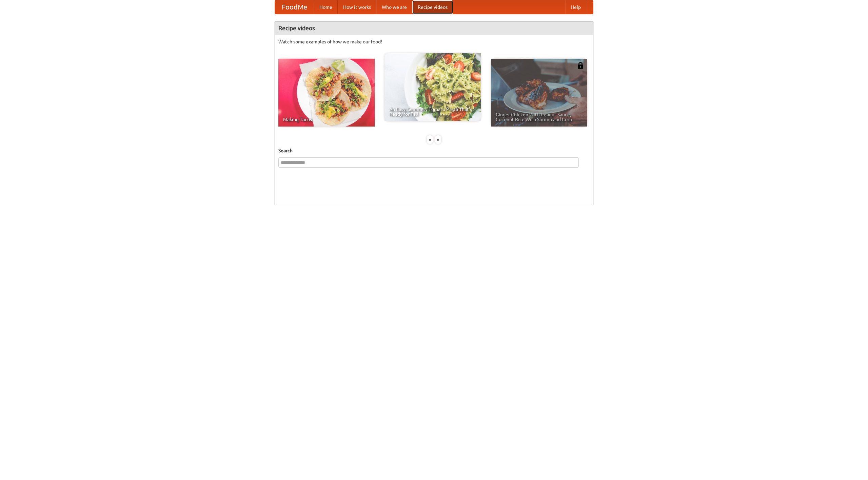 The height and width of the screenshot is (480, 868). I want to click on a: FoodMe, so click(294, 7).